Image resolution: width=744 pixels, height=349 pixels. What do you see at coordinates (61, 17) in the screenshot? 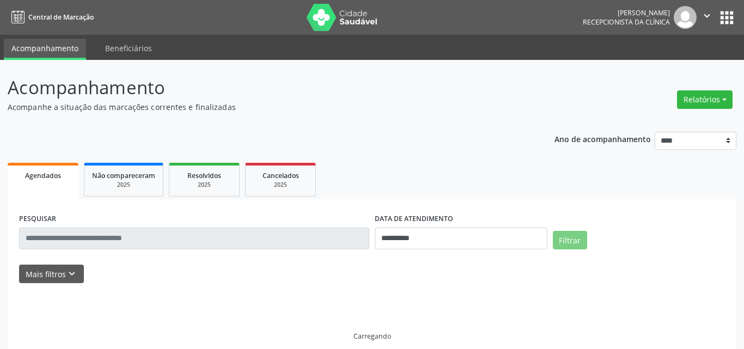
I see `span: Central de Marcação` at bounding box center [61, 17].